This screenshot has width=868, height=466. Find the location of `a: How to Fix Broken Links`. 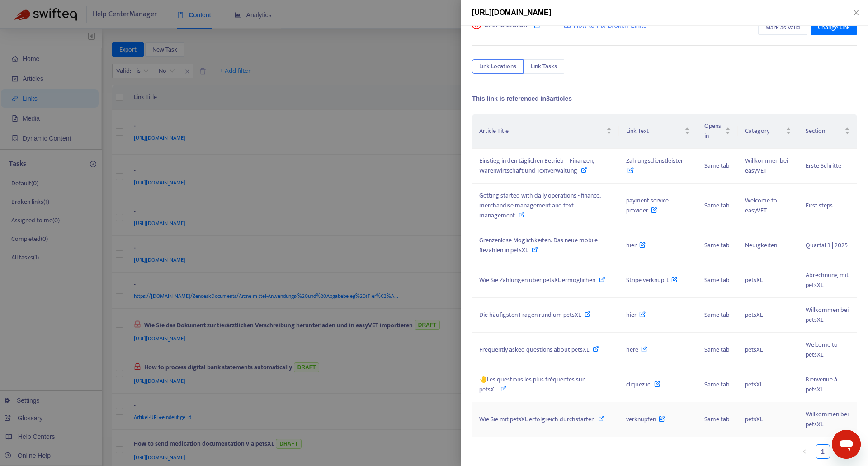

a: How to Fix Broken Links is located at coordinates (605, 26).